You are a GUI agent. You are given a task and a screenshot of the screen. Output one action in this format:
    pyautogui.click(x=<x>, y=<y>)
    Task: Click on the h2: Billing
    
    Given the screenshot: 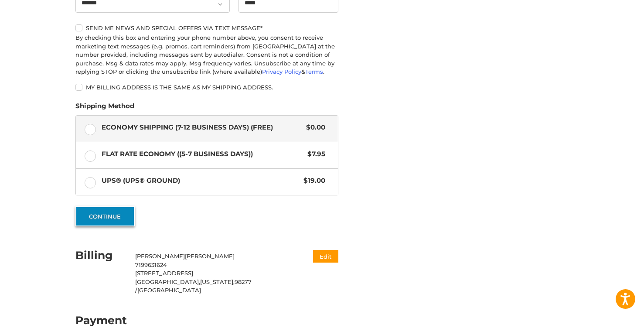 What is the action you would take?
    pyautogui.click(x=101, y=255)
    